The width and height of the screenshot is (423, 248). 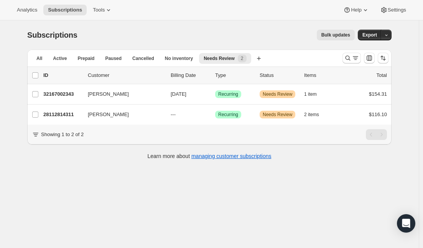 I want to click on div: Type, so click(x=235, y=75).